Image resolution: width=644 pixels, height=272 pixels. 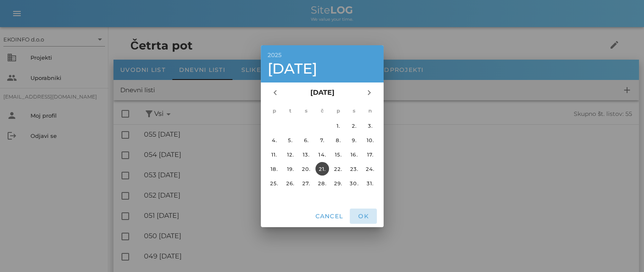 What do you see at coordinates (338, 168) in the screenshot?
I see `div: 22.` at bounding box center [338, 168].